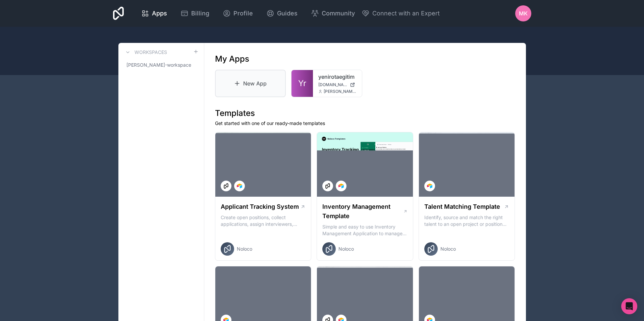 This screenshot has height=321, width=644. What do you see at coordinates (365, 113) in the screenshot?
I see `h1: Templates` at bounding box center [365, 113].